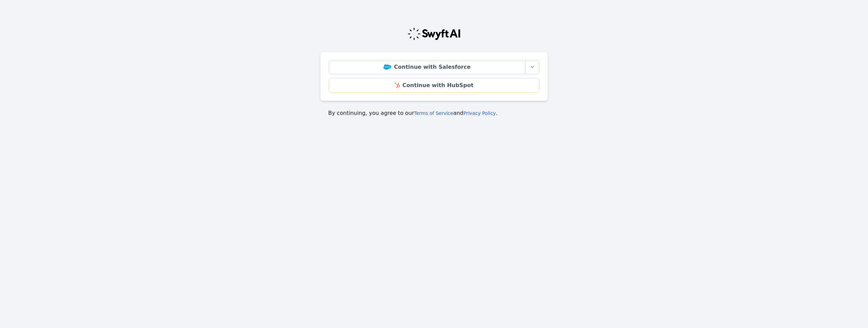 The width and height of the screenshot is (868, 328). What do you see at coordinates (433, 114) in the screenshot?
I see `a: Terms of Service` at bounding box center [433, 114].